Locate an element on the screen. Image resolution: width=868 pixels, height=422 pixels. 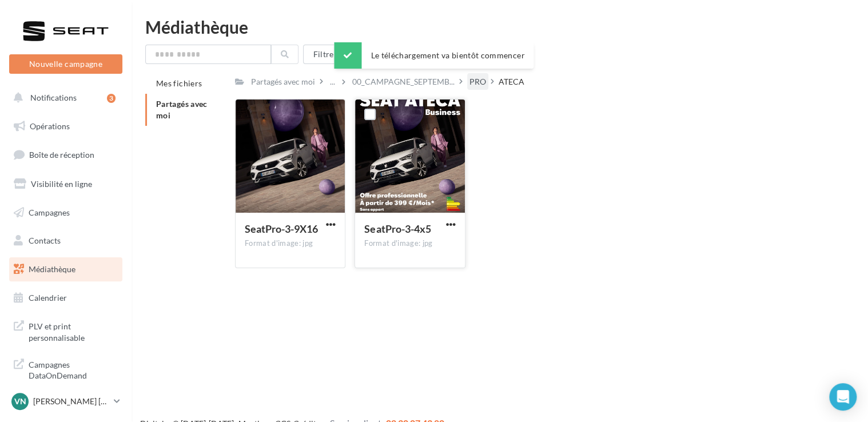
span: Visibilité en ligne is located at coordinates (61, 184).